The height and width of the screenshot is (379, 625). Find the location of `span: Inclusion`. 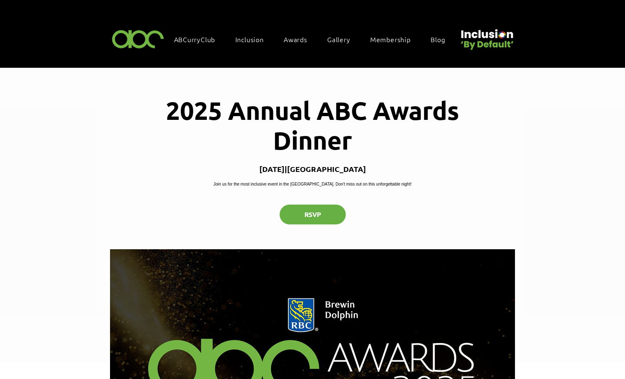

span: Inclusion is located at coordinates (250, 39).